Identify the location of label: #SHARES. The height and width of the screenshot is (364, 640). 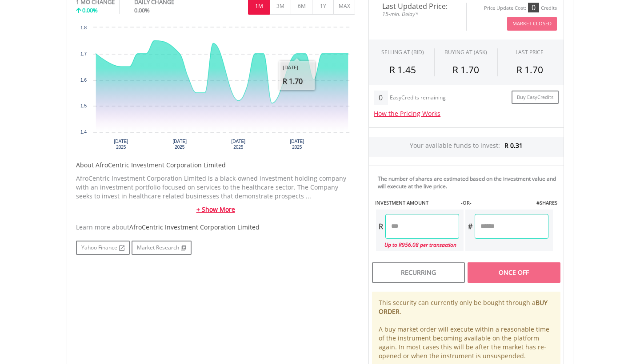
(547, 203).